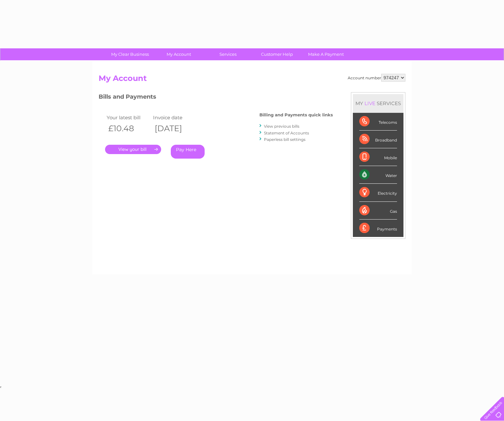 This screenshot has width=504, height=421. Describe the element at coordinates (277, 54) in the screenshot. I see `a: Customer Help` at that location.